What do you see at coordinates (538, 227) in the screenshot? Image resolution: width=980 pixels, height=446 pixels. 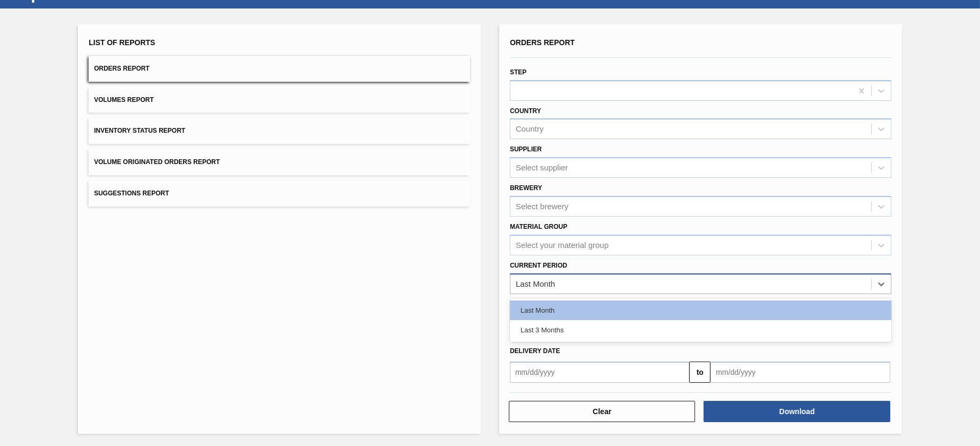 I see `label: Material Group` at bounding box center [538, 227].